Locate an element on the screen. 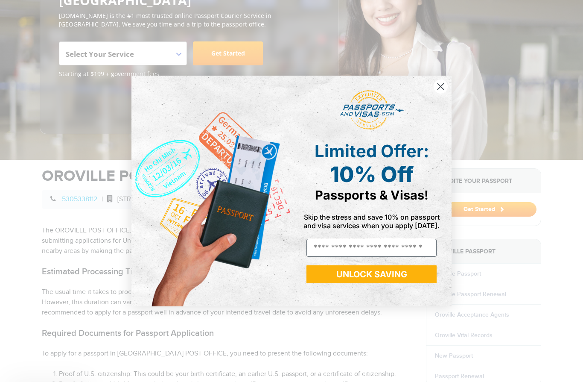 This screenshot has height=382, width=583. span: 10% Off is located at coordinates (372, 174).